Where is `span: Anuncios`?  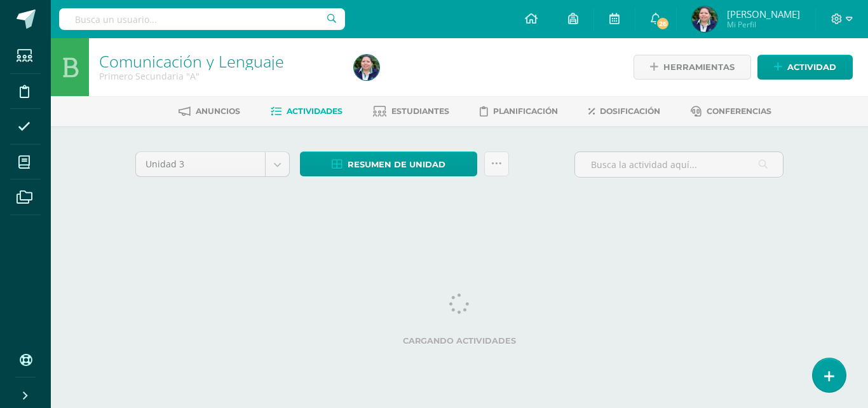 span: Anuncios is located at coordinates (218, 111).